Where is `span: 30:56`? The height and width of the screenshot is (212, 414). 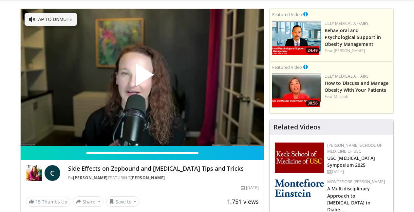 span: 30:56 is located at coordinates (313, 103).